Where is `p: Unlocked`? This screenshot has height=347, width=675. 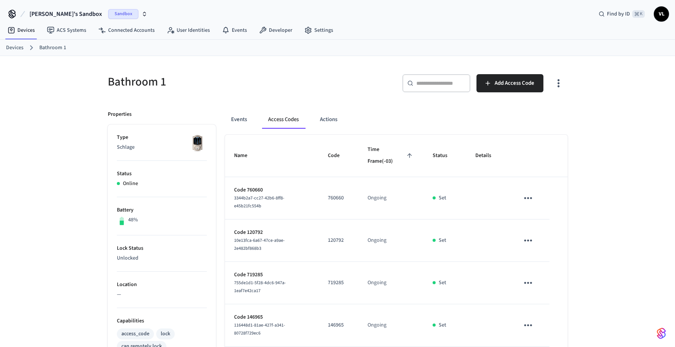 p: Unlocked is located at coordinates (162, 258).